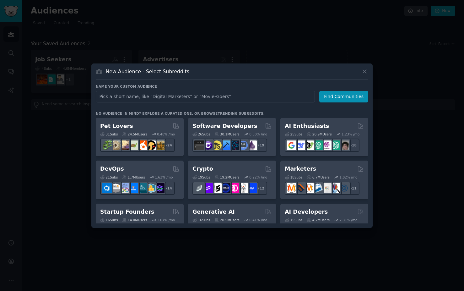  What do you see at coordinates (353, 145) in the screenshot?
I see `div: + 18` at bounding box center [353, 145].